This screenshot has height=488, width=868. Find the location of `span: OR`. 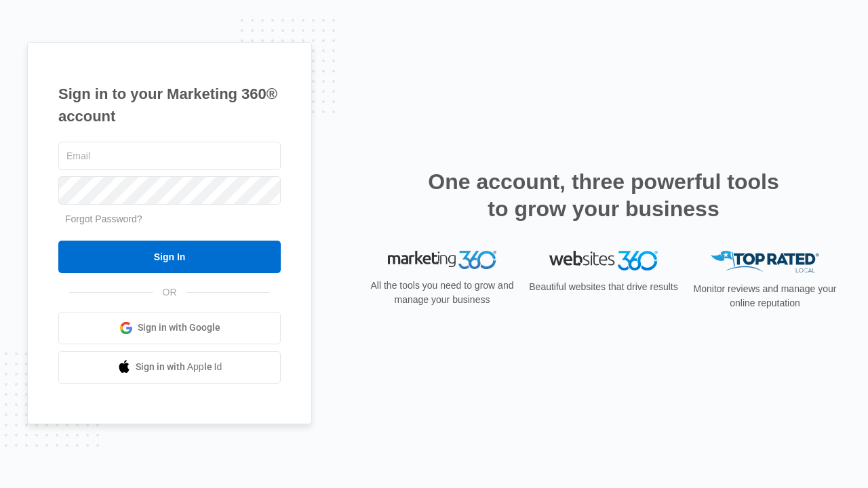

span: OR is located at coordinates (170, 292).